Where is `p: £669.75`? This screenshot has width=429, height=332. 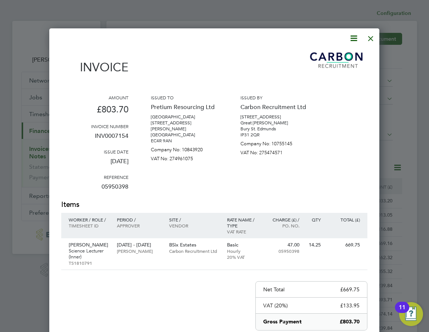 p: £669.75 is located at coordinates (350, 289).